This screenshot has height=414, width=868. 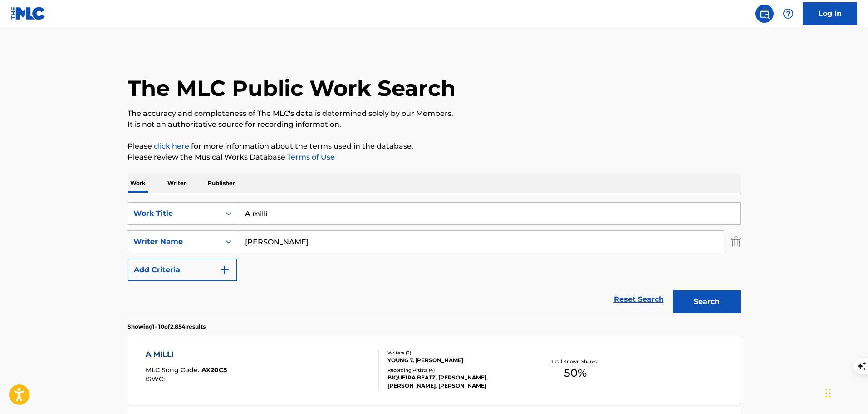 I want to click on p: Work, so click(x=138, y=183).